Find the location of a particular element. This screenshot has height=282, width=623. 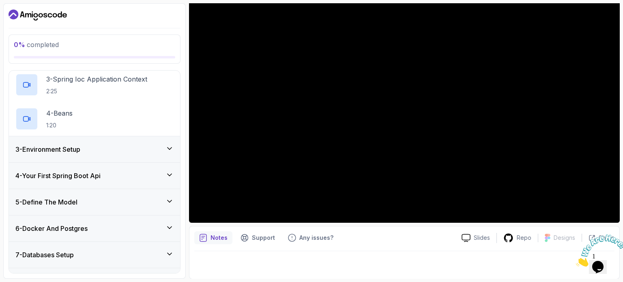

p: 1:20 is located at coordinates (59, 125).